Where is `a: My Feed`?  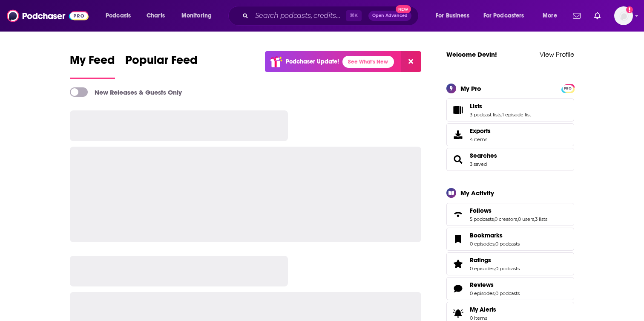 a: My Feed is located at coordinates (93, 65).